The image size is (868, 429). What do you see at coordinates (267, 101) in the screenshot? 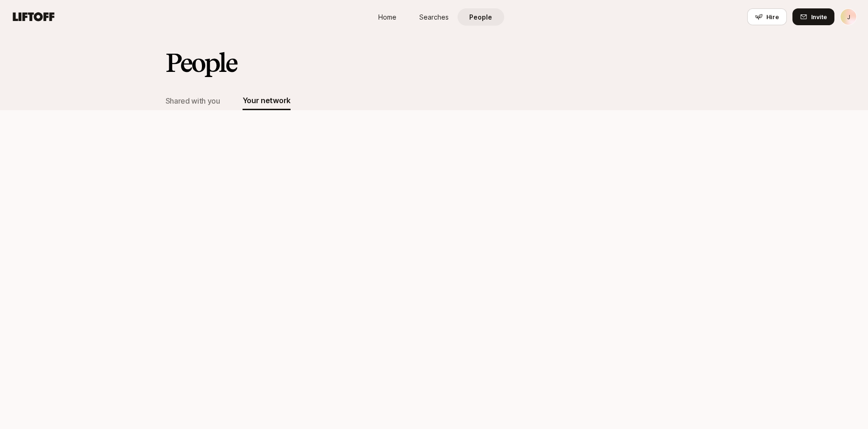
I see `div: Your network` at bounding box center [267, 101].